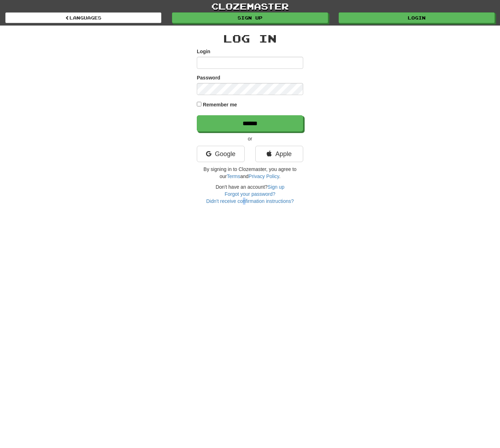 The width and height of the screenshot is (500, 448). Describe the element at coordinates (250, 194) in the screenshot. I see `a: Forgot your password?` at that location.